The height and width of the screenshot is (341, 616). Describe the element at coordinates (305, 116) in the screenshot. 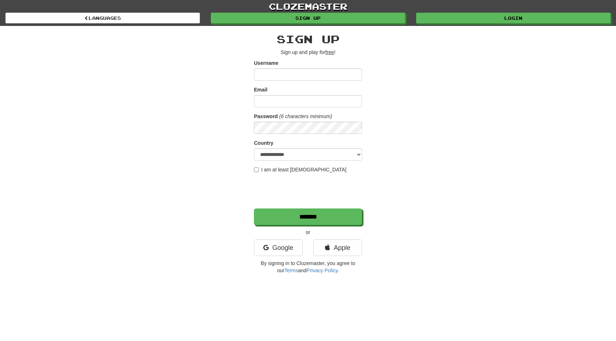

I see `em: (6 characters minimum)` at that location.